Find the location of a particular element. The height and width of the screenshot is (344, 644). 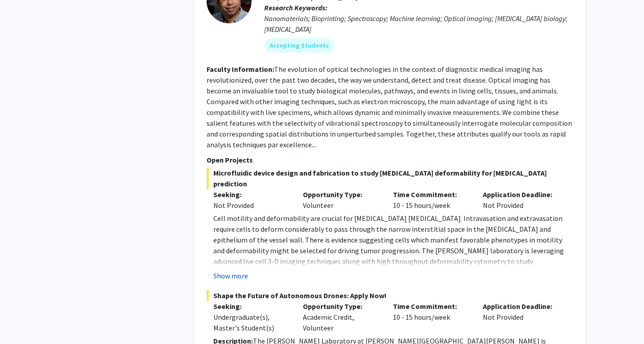

b: Faculty Information: is located at coordinates (240, 69).